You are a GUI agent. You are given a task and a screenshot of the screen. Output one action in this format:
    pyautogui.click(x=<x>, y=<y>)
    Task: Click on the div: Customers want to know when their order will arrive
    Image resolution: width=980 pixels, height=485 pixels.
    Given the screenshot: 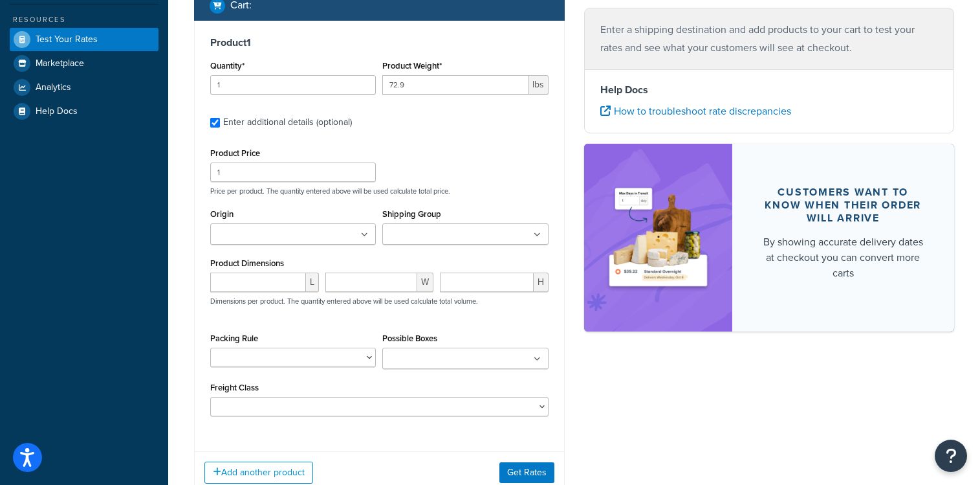 What is the action you would take?
    pyautogui.click(x=843, y=205)
    